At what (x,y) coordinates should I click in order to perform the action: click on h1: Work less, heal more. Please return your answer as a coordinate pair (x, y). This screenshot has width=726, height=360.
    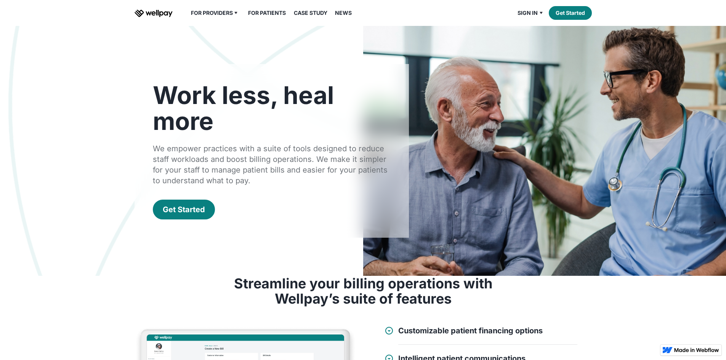
    Looking at the image, I should click on (272, 108).